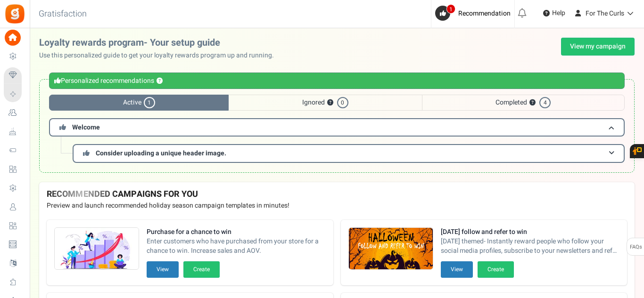  Describe the element at coordinates (236, 233) in the screenshot. I see `strong: Purchase for a chance to win` at that location.